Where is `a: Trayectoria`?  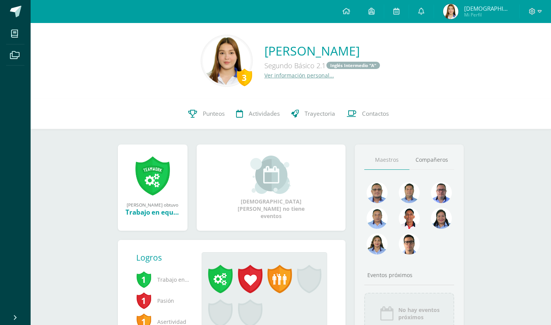
a: Trayectoria is located at coordinates (313, 114).